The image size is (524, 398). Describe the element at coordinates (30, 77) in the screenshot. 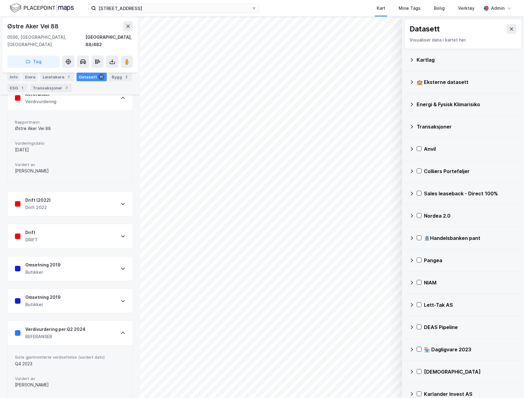

I see `div: Eiere` at that location.